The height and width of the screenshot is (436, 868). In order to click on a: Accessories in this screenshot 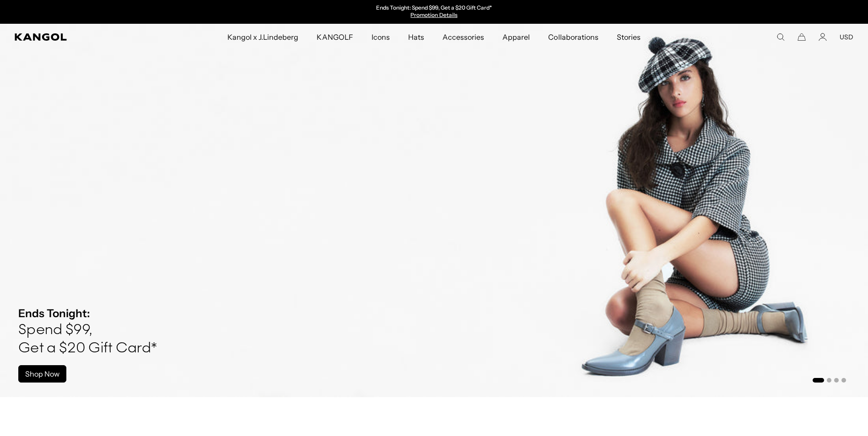, I will do `click(463, 37)`.